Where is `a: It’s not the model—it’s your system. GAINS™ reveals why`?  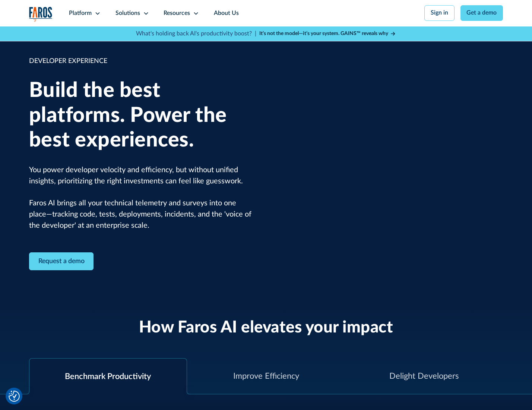
a: It’s not the model—it’s your system. GAINS™ reveals why is located at coordinates (328, 34).